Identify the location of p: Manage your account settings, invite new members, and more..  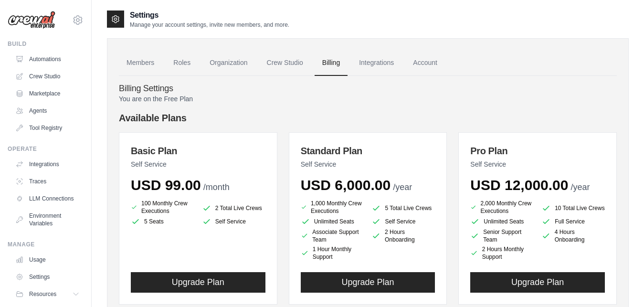
(210, 24).